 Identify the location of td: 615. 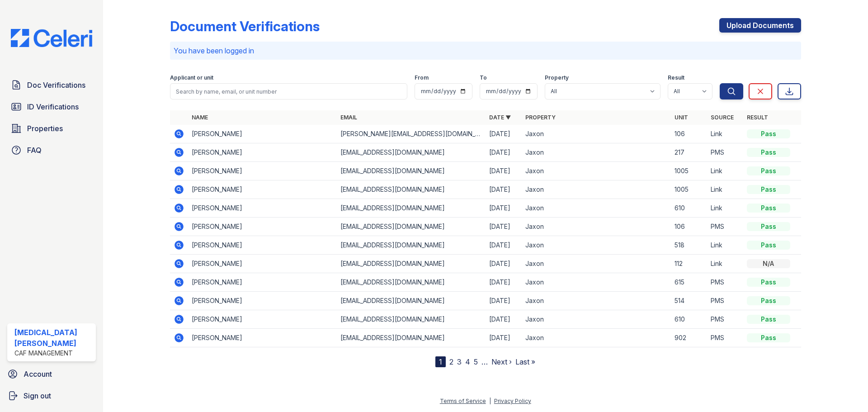
(689, 282).